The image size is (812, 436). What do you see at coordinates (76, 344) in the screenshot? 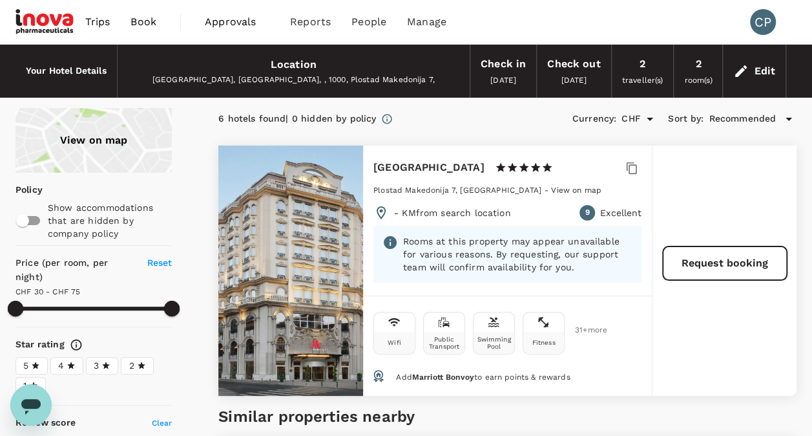
I see `svg: Star ratings are awarded to properties to represent the quality of services, facilities, and amen...` at bounding box center [76, 344].